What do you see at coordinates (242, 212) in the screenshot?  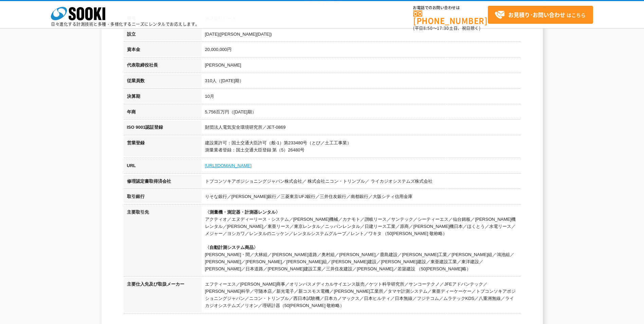 I see `span: 〈測量機・測定器・計測器レンタル〉` at bounding box center [242, 212].